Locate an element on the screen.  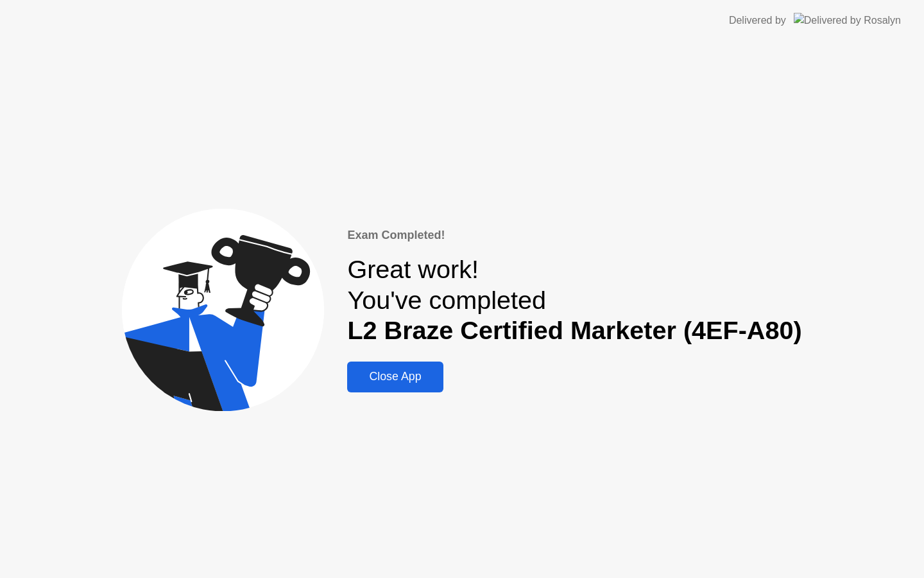
div: Delivered by is located at coordinates (757, 20).